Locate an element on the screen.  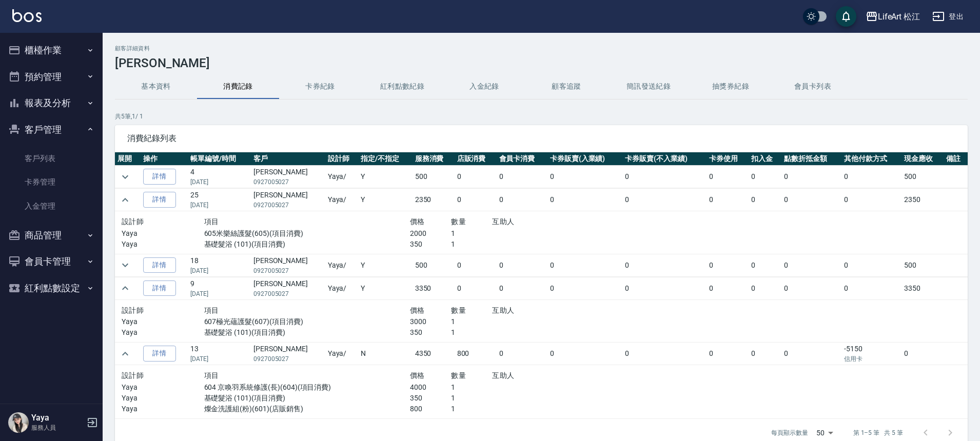
th: 操作 is located at coordinates (164, 159).